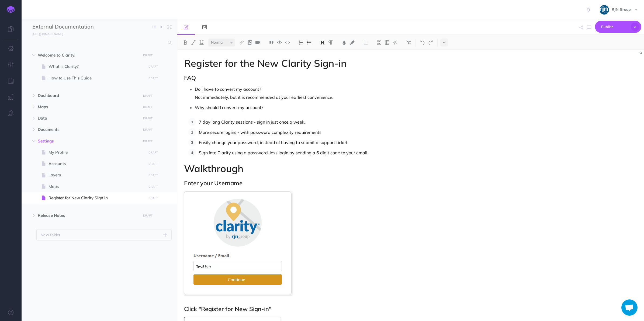 The height and width of the screenshot is (321, 644). What do you see at coordinates (51, 235) in the screenshot?
I see `p: New folder` at bounding box center [51, 235].